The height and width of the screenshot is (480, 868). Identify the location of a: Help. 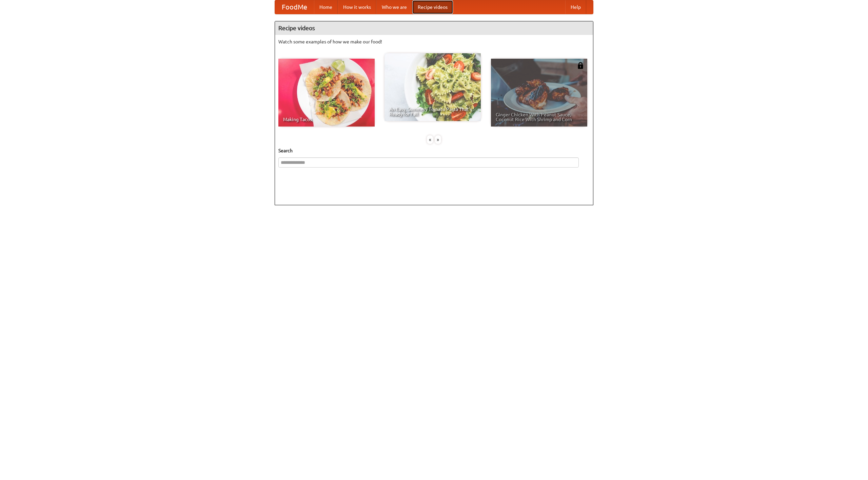
(576, 7).